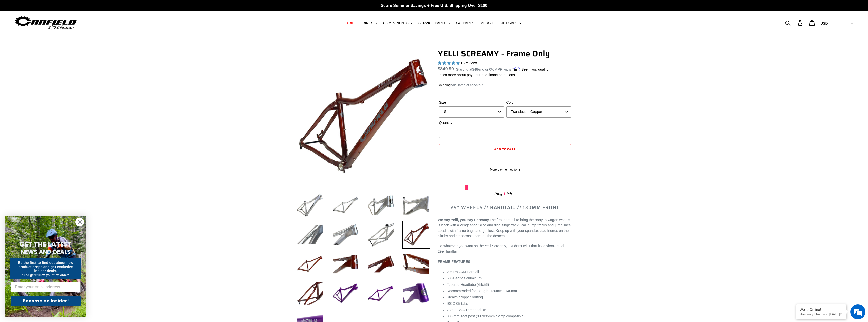 Image resolution: width=868 pixels, height=322 pixels. Describe the element at coordinates (46, 301) in the screenshot. I see `button: Become an Insider!` at that location.